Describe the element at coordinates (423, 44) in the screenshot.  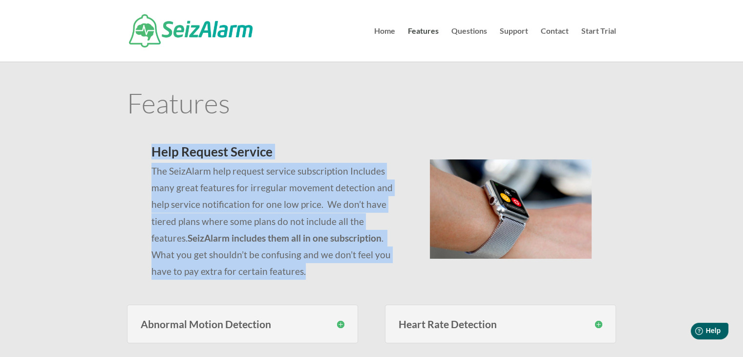
I see `a: Features` at that location.